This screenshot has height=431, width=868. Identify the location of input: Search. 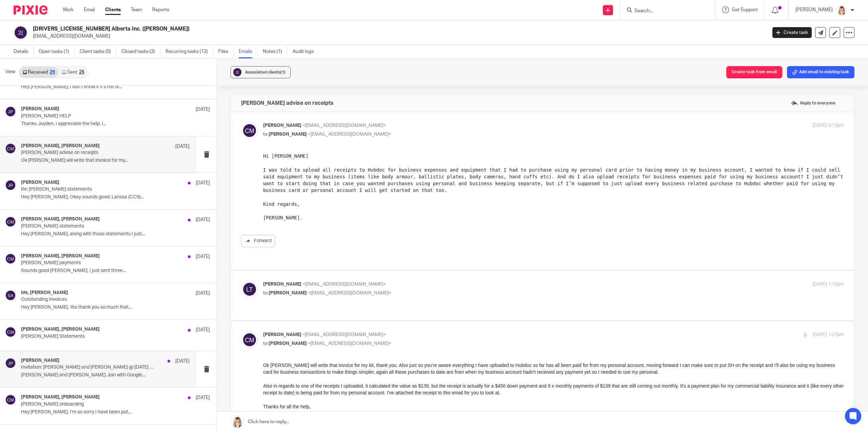
(664, 11).